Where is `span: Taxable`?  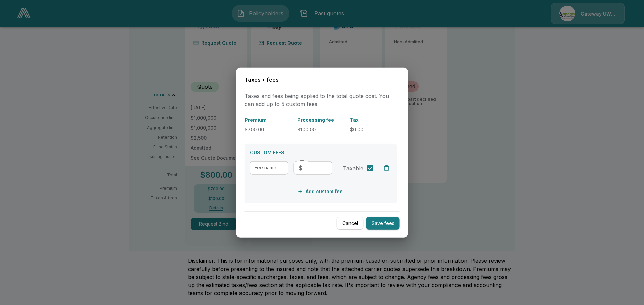 span: Taxable is located at coordinates (353, 169).